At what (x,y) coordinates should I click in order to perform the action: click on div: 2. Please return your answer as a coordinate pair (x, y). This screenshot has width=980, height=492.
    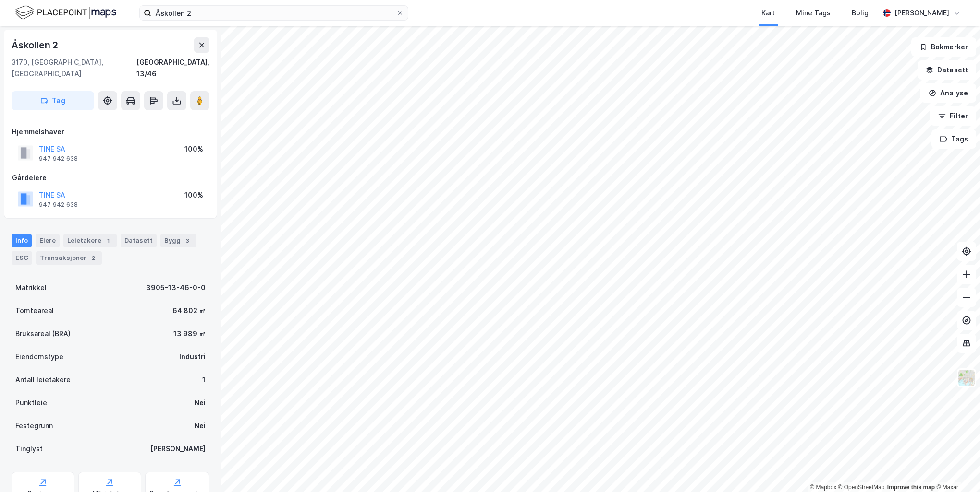
    Looking at the image, I should click on (93, 258).